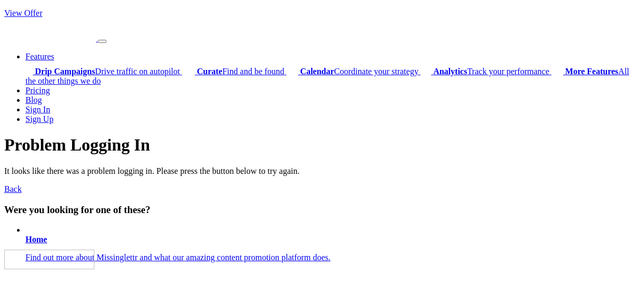  Describe the element at coordinates (107, 71) in the screenshot. I see `span: Drive traffic on autopilot` at that location.